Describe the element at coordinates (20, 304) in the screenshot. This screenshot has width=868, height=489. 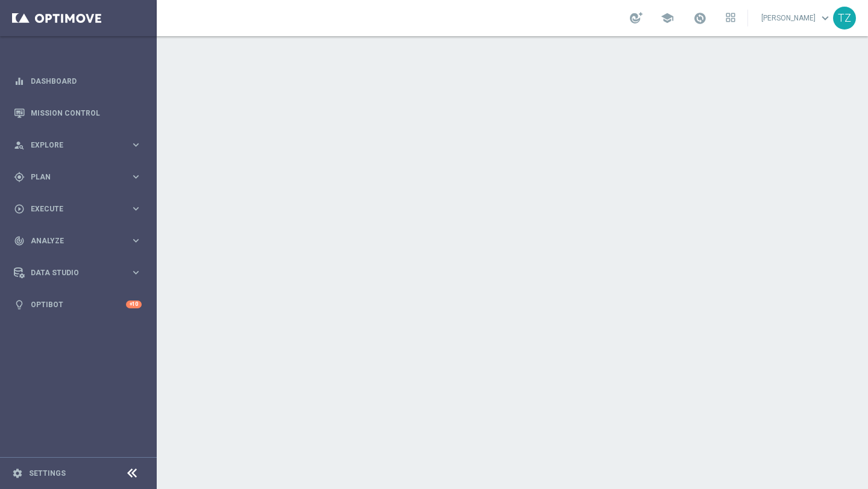
I see `i: lightbulb` at that location.